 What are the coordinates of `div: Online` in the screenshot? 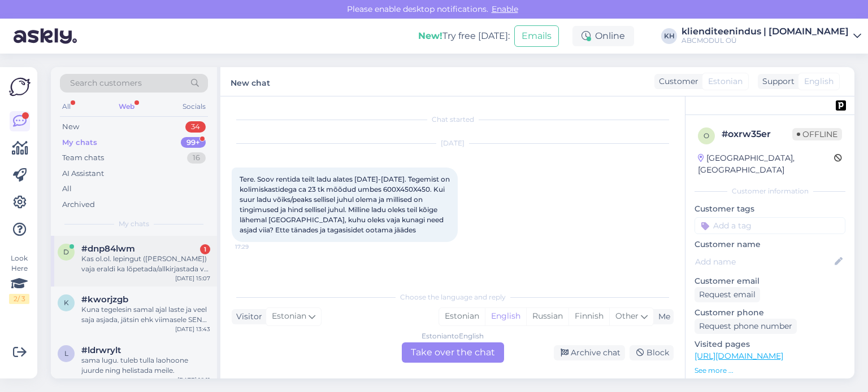 It's located at (603, 36).